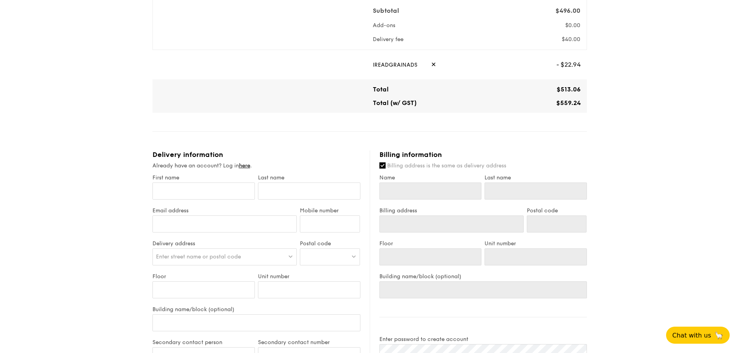 Image resolution: width=739 pixels, height=353 pixels. Describe the element at coordinates (244, 166) in the screenshot. I see `a: here` at that location.